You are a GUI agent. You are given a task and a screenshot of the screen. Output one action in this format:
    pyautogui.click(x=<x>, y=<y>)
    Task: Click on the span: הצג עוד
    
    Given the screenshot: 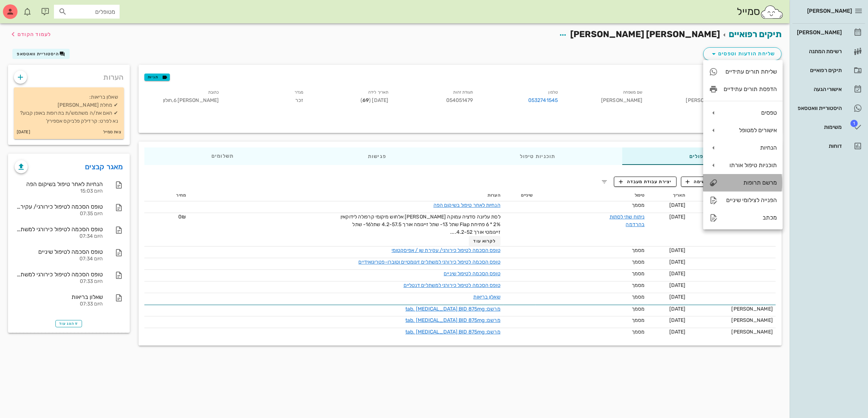 What is the action you would take?
    pyautogui.click(x=68, y=324)
    